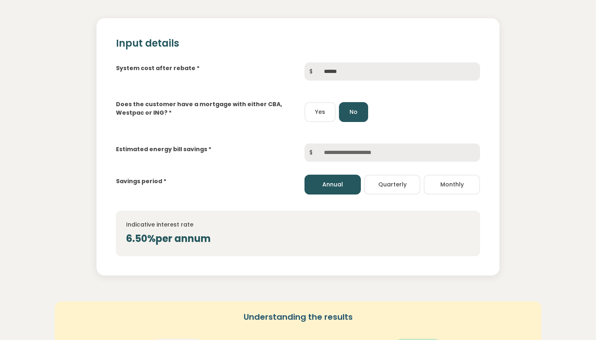 This screenshot has width=596, height=340. Describe the element at coordinates (158, 68) in the screenshot. I see `label: System cost after rebate *` at that location.